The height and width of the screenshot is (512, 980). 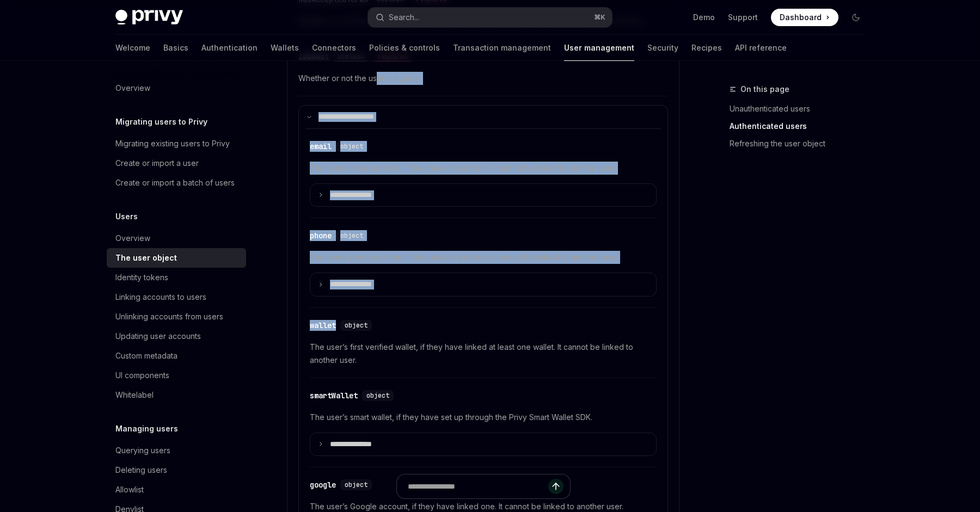 I want to click on a: Unlinking accounts from users, so click(x=176, y=317).